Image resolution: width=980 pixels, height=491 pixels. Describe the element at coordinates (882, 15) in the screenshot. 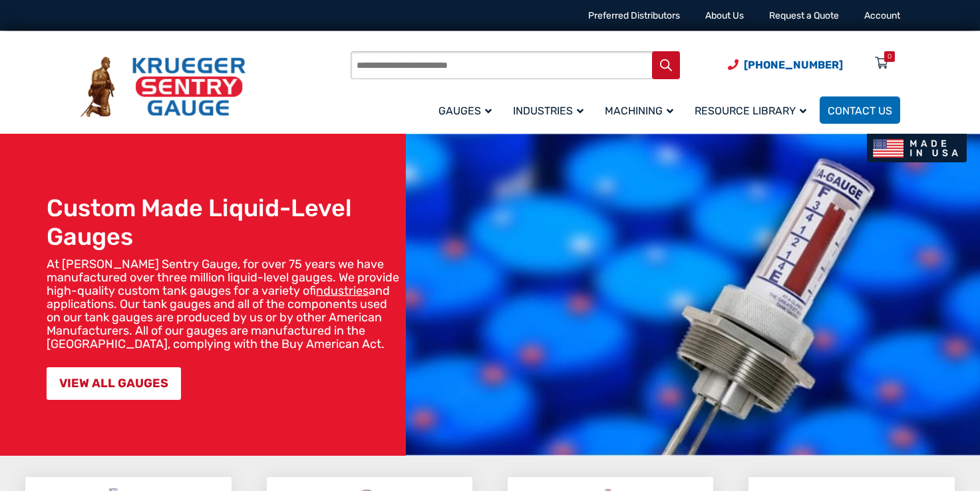

I see `a: Account` at that location.